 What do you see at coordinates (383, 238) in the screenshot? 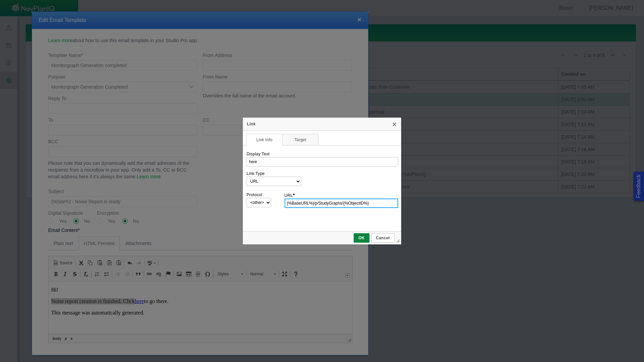
I see `a: Cancel` at bounding box center [383, 238].